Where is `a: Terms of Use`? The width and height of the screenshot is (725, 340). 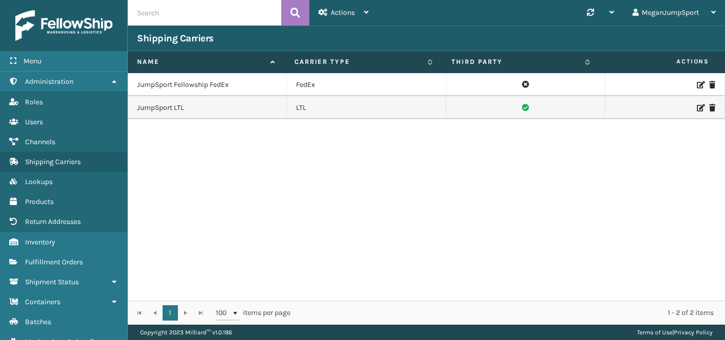 a: Terms of Use is located at coordinates (654, 332).